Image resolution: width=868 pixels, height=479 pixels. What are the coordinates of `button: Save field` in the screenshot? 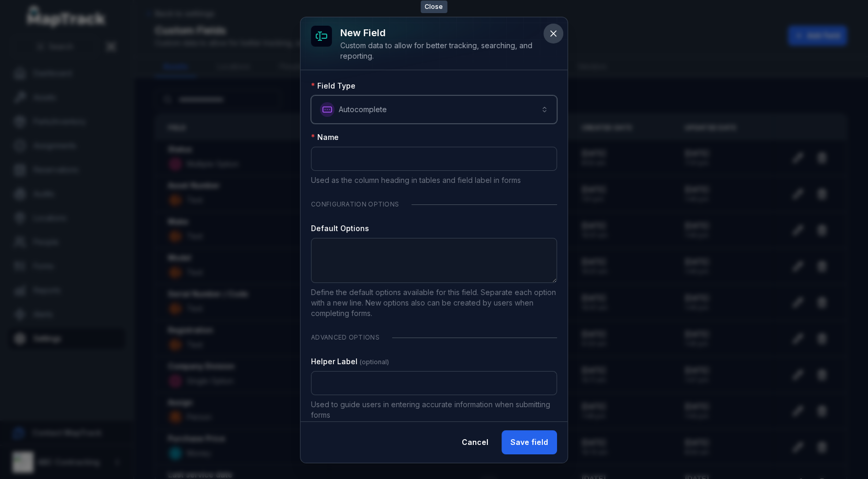 It's located at (529, 442).